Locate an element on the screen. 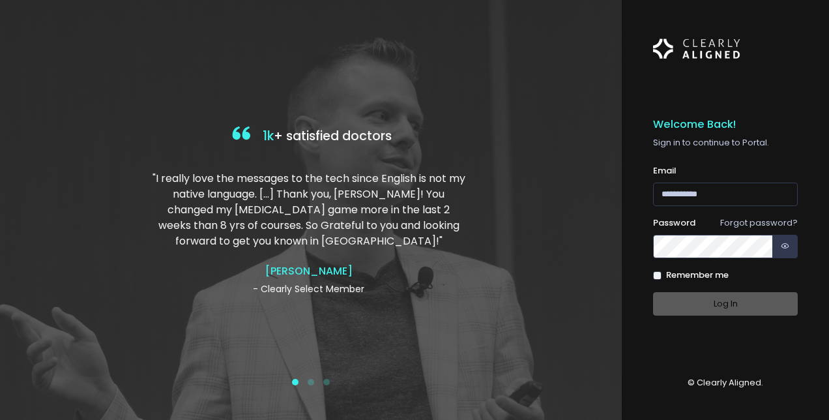 The image size is (829, 420). label: Email is located at coordinates (664, 171).